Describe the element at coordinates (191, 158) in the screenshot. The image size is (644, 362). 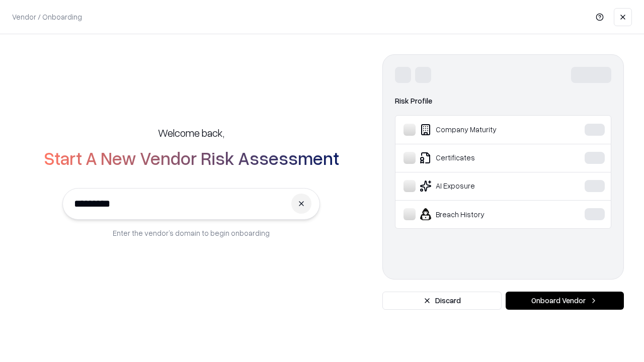
I see `h2: Start A New Vendor Risk Assessment` at that location.